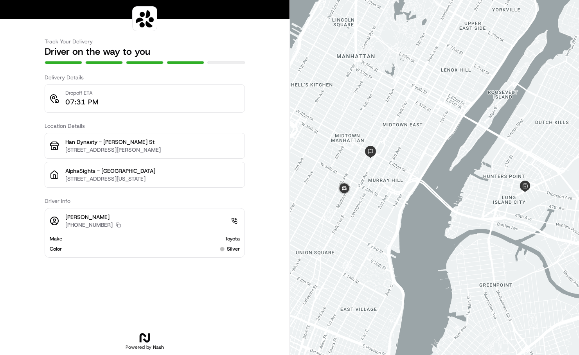 The image size is (579, 355). I want to click on img: logo-public_tracking_screen-Sharebite-1703187580717.png, so click(145, 19).